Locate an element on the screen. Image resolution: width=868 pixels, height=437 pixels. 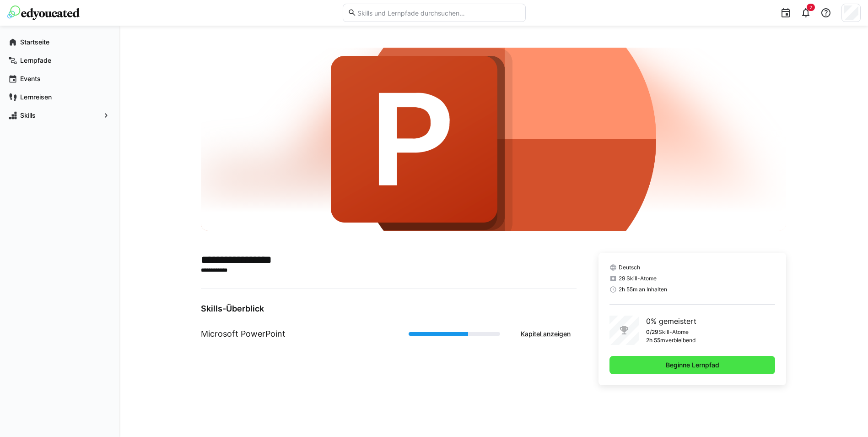
p: 0/29 is located at coordinates (652, 332).